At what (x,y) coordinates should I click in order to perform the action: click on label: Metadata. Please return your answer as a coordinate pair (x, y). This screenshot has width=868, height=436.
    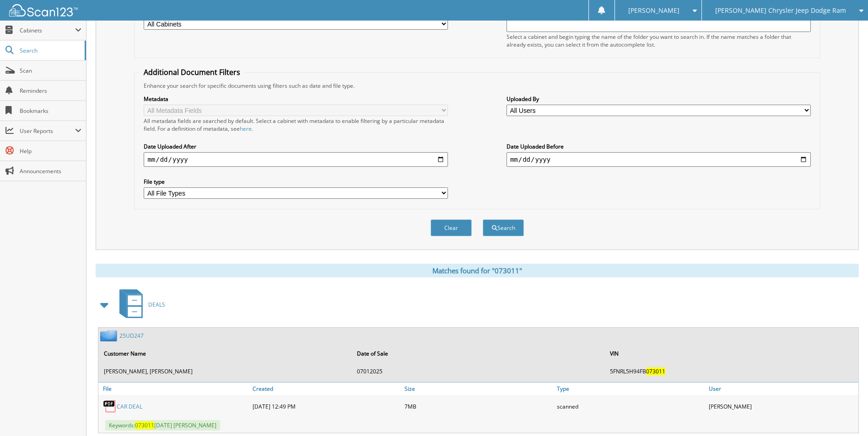
    Looking at the image, I should click on (296, 99).